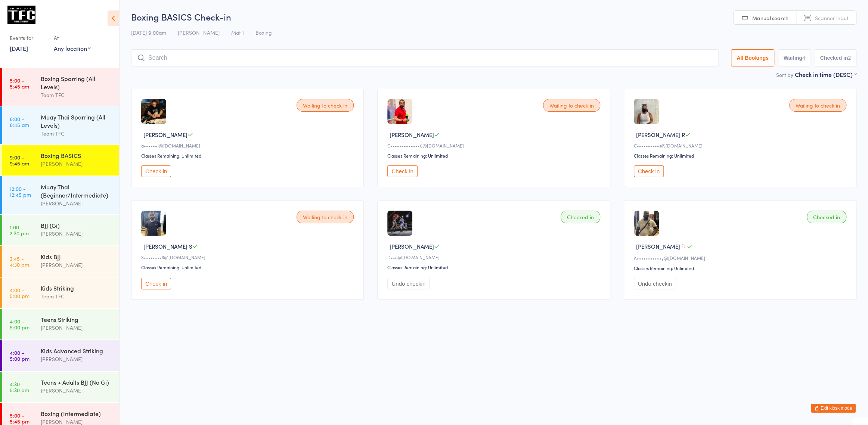 Image resolution: width=868 pixels, height=425 pixels. What do you see at coordinates (833, 408) in the screenshot?
I see `button: Exit kiosk mode` at bounding box center [833, 408].